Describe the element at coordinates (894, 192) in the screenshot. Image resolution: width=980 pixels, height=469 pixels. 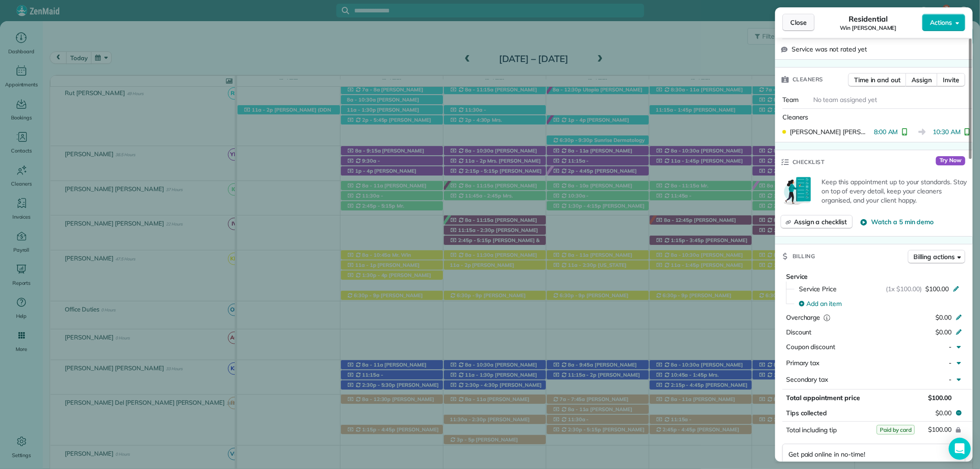
I see `p: Keep this appointment up to your standards. Stay on top of every detail, keep your cleaners organ...` at that location.